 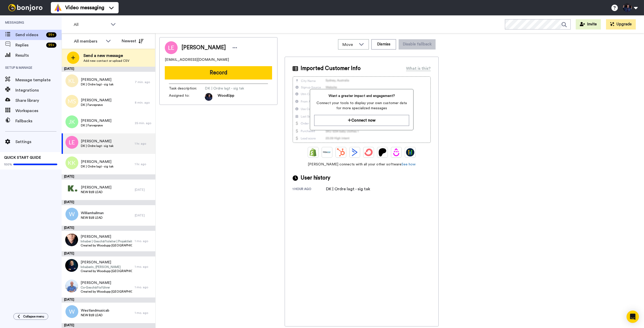 I want to click on span: Settings, so click(x=39, y=142).